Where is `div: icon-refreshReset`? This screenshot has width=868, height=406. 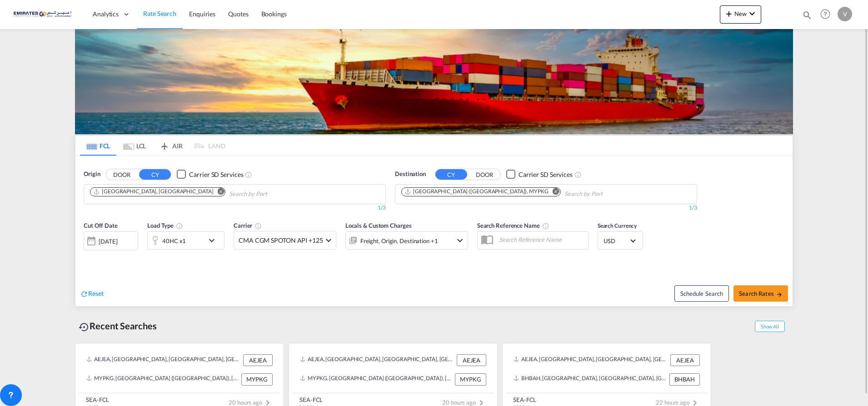 div: icon-refreshReset is located at coordinates (92, 294).